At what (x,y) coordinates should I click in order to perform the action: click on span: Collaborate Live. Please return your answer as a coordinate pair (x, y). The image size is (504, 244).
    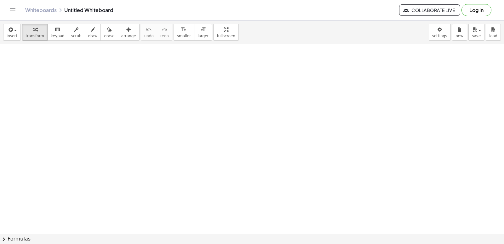
    Looking at the image, I should click on (430, 10).